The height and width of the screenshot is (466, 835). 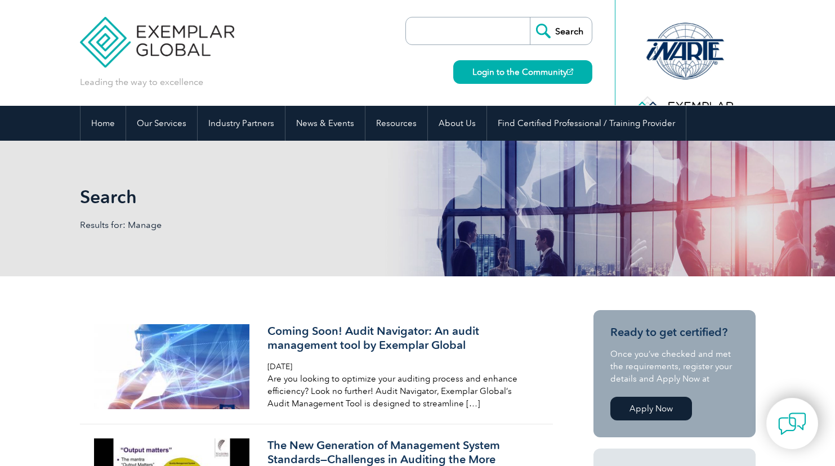 What do you see at coordinates (396, 123) in the screenshot?
I see `a: Resources` at bounding box center [396, 123].